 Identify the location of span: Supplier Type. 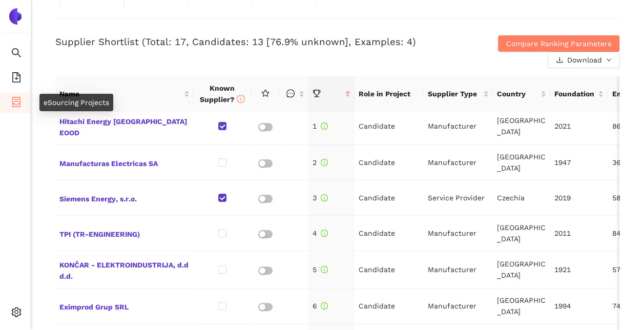
(454, 94).